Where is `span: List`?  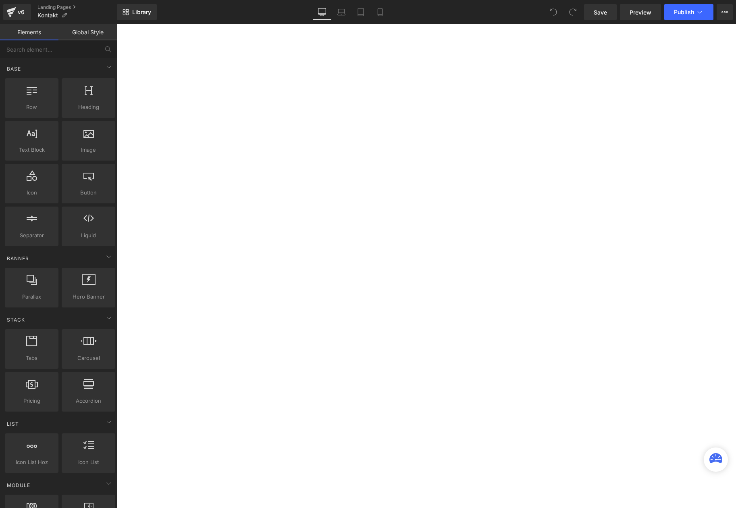
span: List is located at coordinates (13, 423).